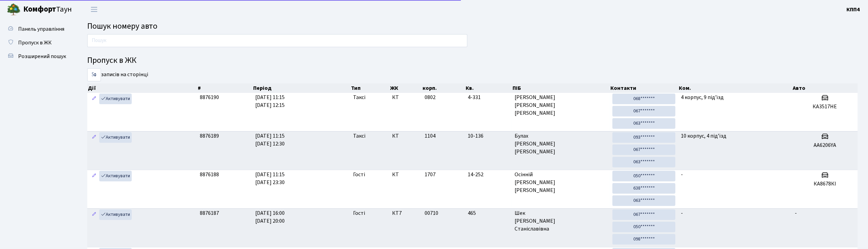  Describe the element at coordinates (405, 213) in the screenshot. I see `span: КТ7` at that location.